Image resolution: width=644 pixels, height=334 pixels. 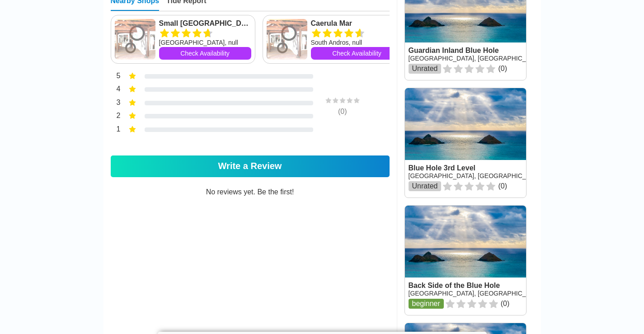 What do you see at coordinates (250, 215) in the screenshot?
I see `div: No reviews yet. Be the first!` at bounding box center [250, 215].